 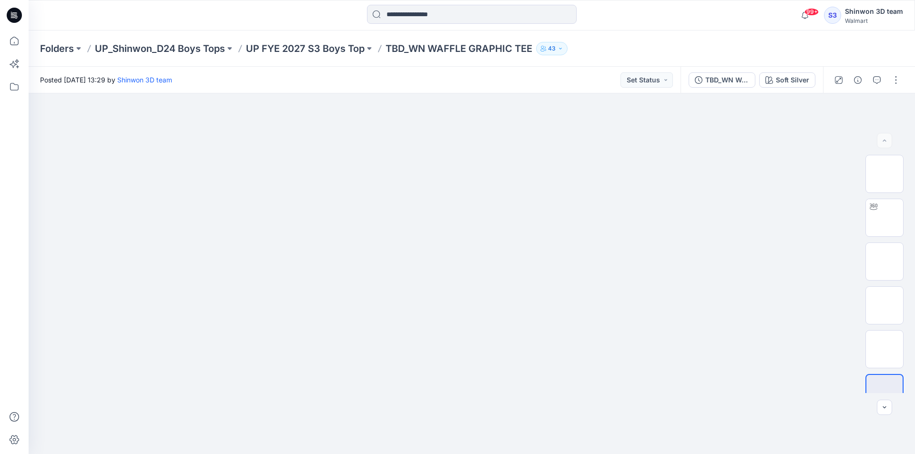 What do you see at coordinates (793, 80) in the screenshot?
I see `div: Soft Silver` at bounding box center [793, 80].